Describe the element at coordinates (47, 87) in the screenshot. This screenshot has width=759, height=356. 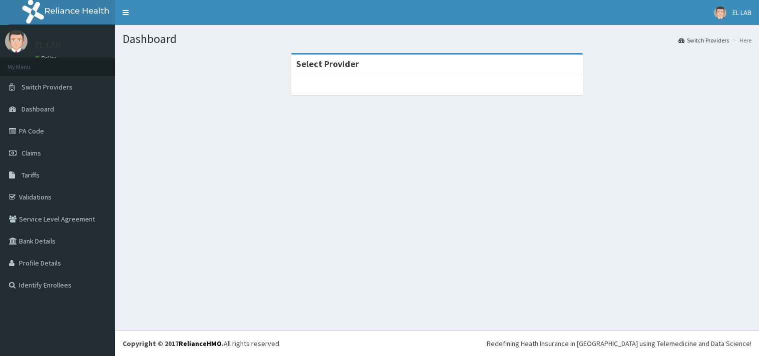
I see `span: Switch Providers` at that location.